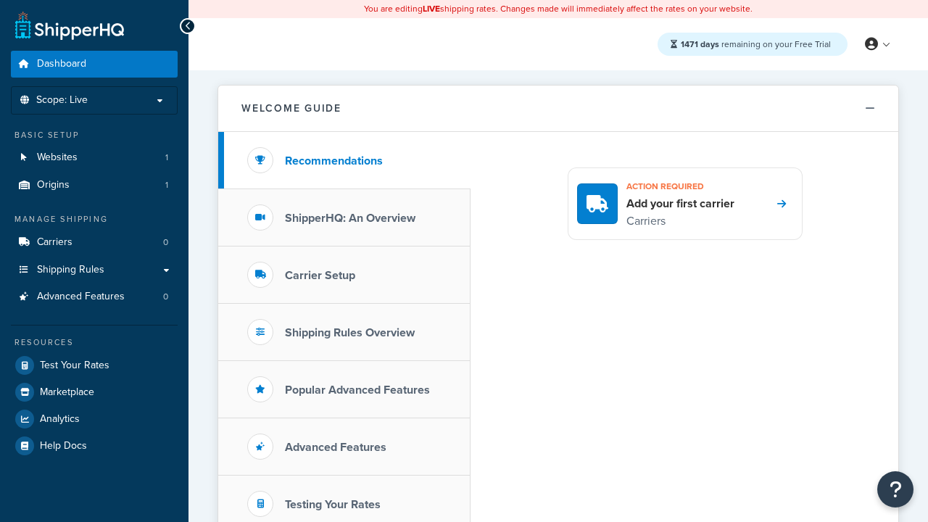 The width and height of the screenshot is (928, 522). What do you see at coordinates (63, 446) in the screenshot?
I see `span: Help Docs` at bounding box center [63, 446].